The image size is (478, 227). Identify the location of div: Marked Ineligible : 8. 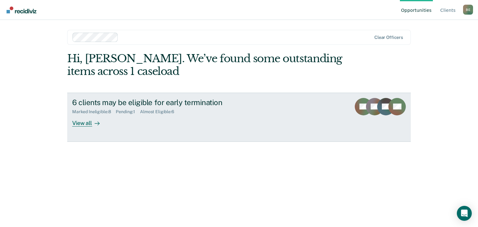
(94, 112).